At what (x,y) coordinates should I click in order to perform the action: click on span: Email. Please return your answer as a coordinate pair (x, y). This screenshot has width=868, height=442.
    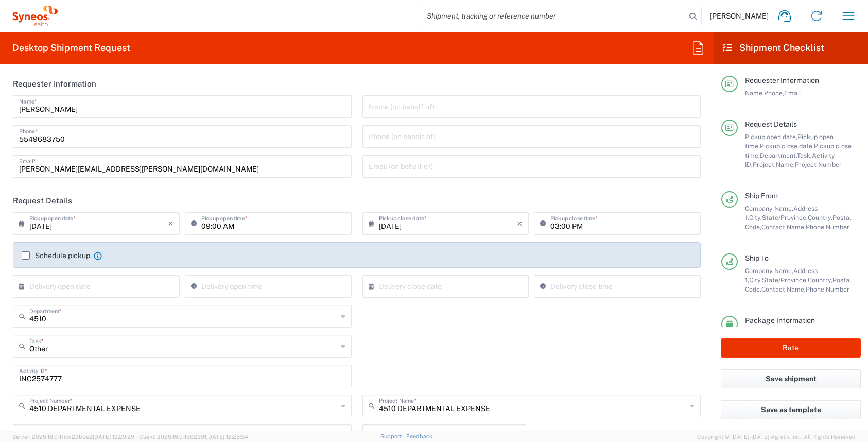
    Looking at the image, I should click on (792, 92).